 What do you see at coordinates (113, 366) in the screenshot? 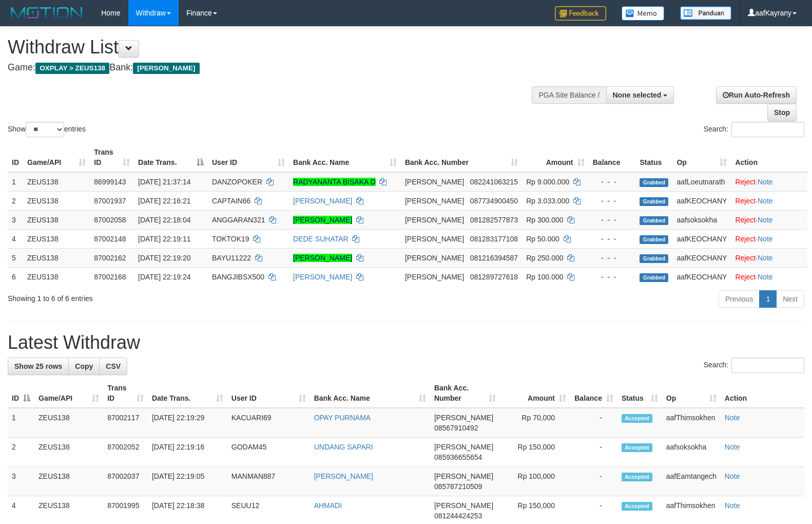
I see `span: CSV` at bounding box center [113, 366].